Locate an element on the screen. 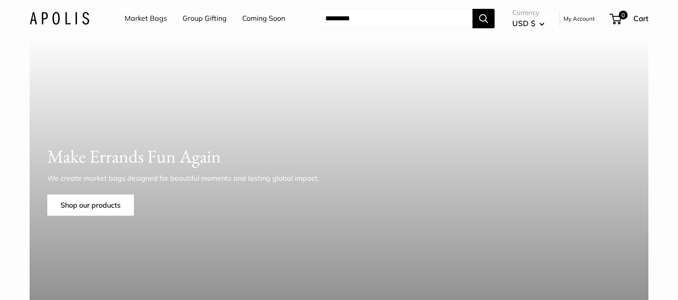 This screenshot has width=678, height=300. img: Apolis is located at coordinates (59, 18).